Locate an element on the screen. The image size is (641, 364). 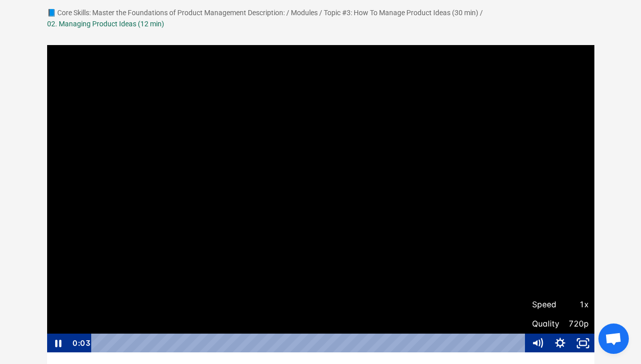
button: Fullscreen is located at coordinates (583, 343).